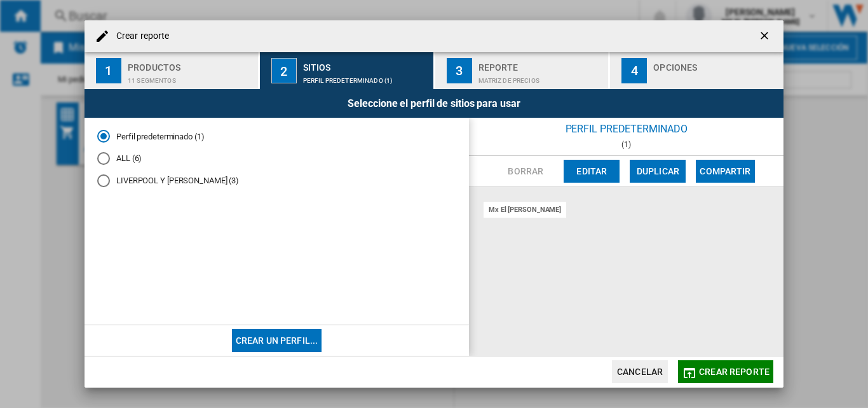  I want to click on h4: Crear reporte, so click(139, 36).